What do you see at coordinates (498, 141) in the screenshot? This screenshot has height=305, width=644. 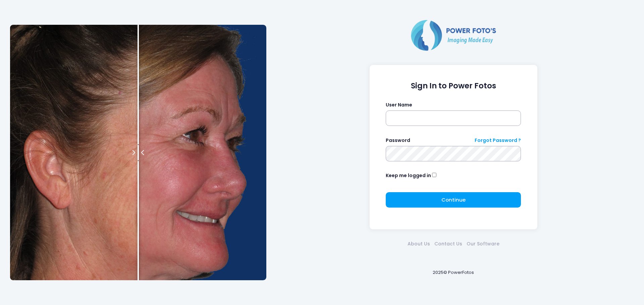 I see `a: Forgot Password ?` at bounding box center [498, 141].